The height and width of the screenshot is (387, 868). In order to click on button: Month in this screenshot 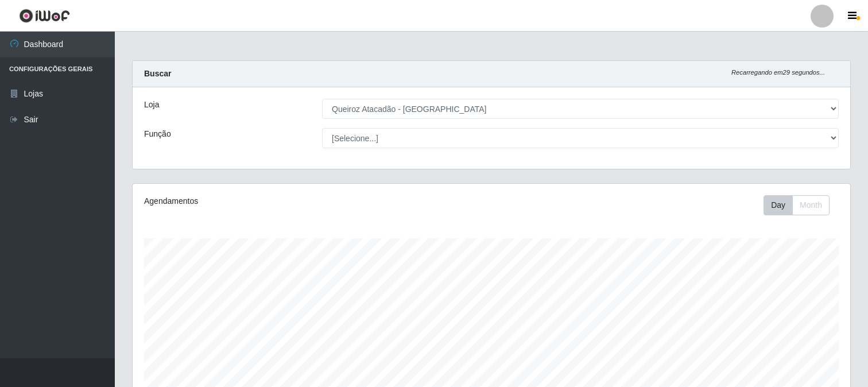, I will do `click(810, 205)`.